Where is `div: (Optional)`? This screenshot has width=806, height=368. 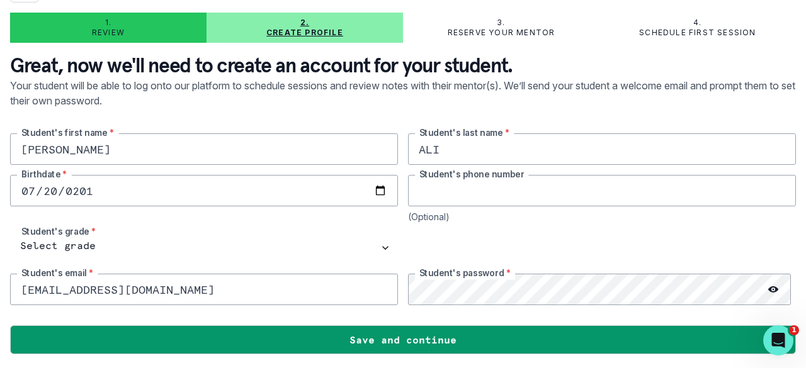 div: (Optional) is located at coordinates (602, 217).